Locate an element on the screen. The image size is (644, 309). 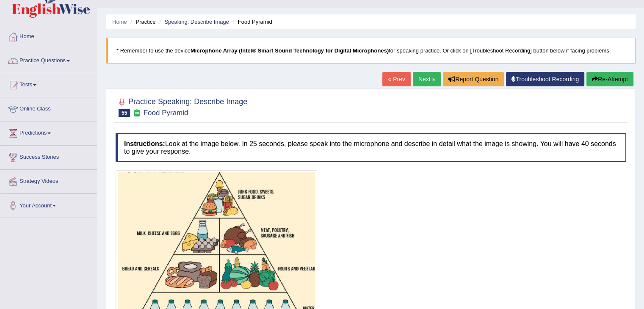
h4: Look at the image below. In 25 seconds, please speak into the microphone and describe in detail w... is located at coordinates (370, 147).